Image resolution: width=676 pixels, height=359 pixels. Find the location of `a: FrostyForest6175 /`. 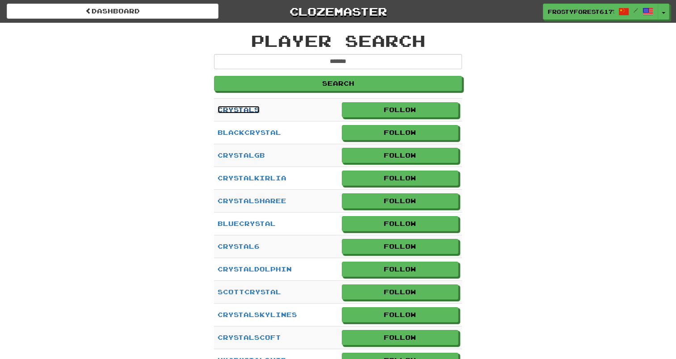

a: FrostyForest6175 / is located at coordinates (600, 12).